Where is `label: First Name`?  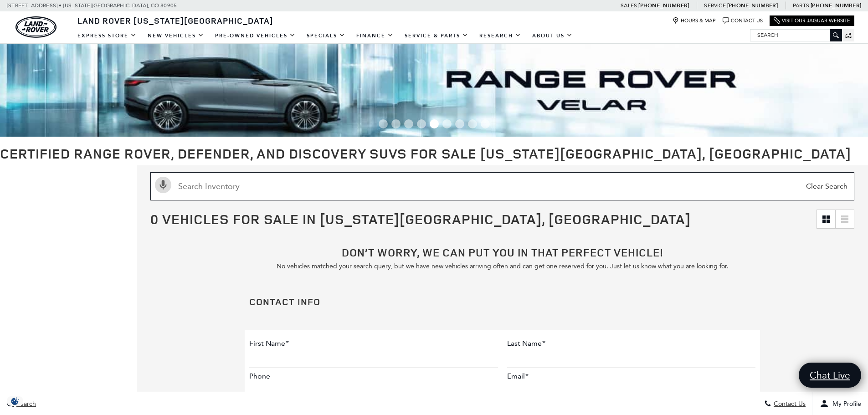
label: First Name is located at coordinates (269, 342).